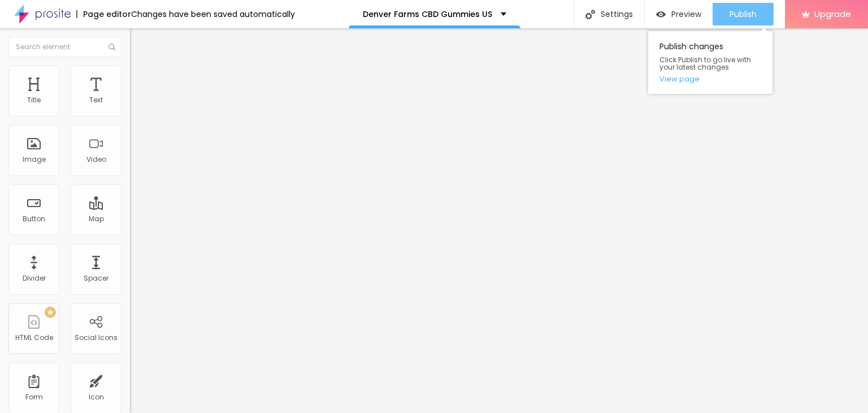 This screenshot has width=868, height=413. Describe the element at coordinates (34, 278) in the screenshot. I see `div: Divider` at that location.